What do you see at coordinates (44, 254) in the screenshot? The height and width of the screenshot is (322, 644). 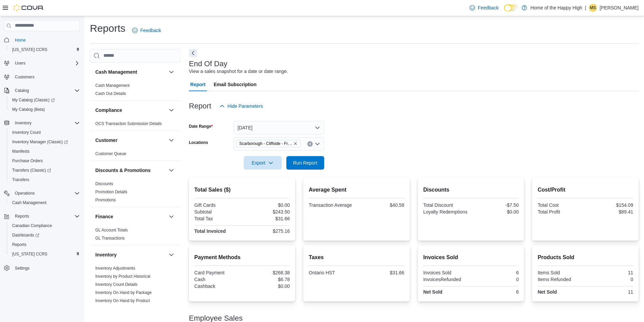 I see `span: Washington CCRS` at bounding box center [44, 254].